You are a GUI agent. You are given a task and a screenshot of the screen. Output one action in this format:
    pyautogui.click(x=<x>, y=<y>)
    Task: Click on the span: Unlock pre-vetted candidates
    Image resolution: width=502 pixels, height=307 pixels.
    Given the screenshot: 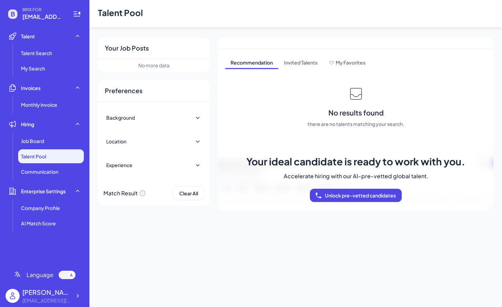 What is the action you would take?
    pyautogui.click(x=360, y=195)
    